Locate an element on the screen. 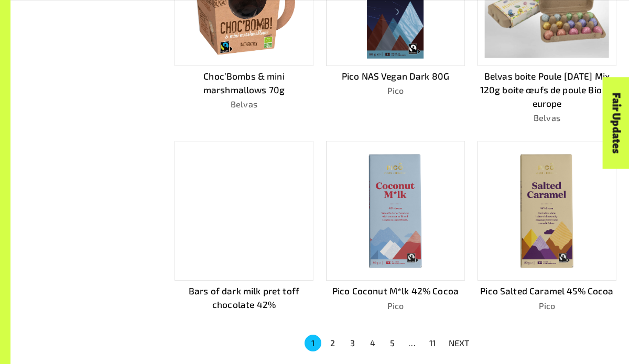  p: Bars of dark milk pret toff chocolate 42% is located at coordinates (244, 298).